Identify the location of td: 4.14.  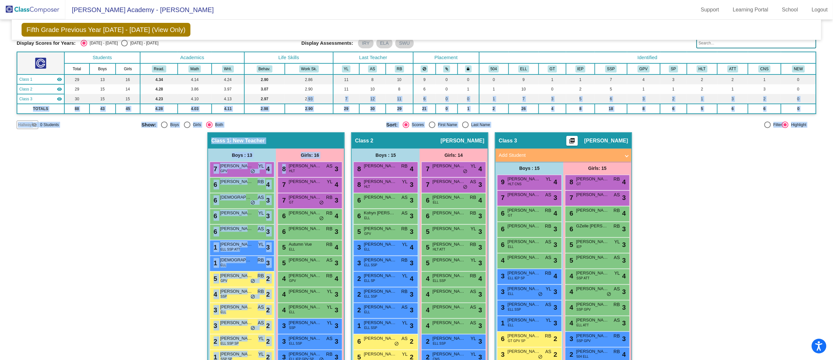
(195, 79).